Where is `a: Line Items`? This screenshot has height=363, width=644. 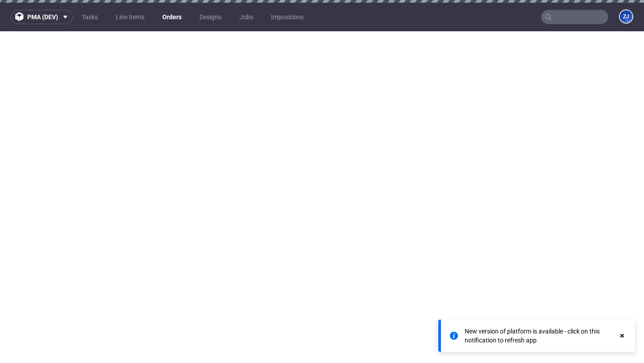
a: Line Items is located at coordinates (130, 17).